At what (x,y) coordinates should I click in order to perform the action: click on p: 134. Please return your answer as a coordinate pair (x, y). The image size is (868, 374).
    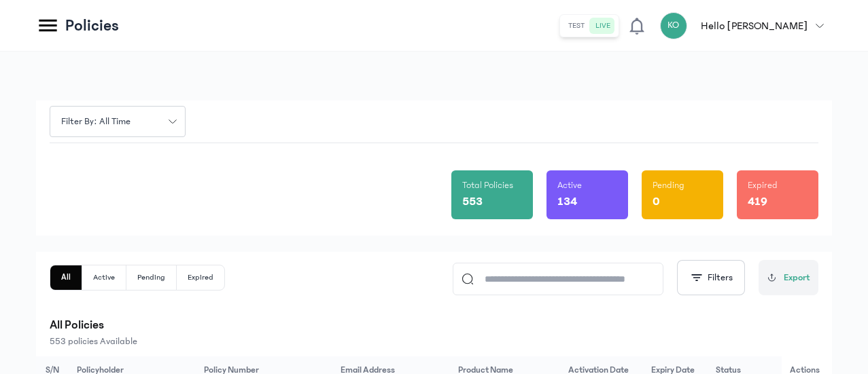
    Looking at the image, I should click on (567, 202).